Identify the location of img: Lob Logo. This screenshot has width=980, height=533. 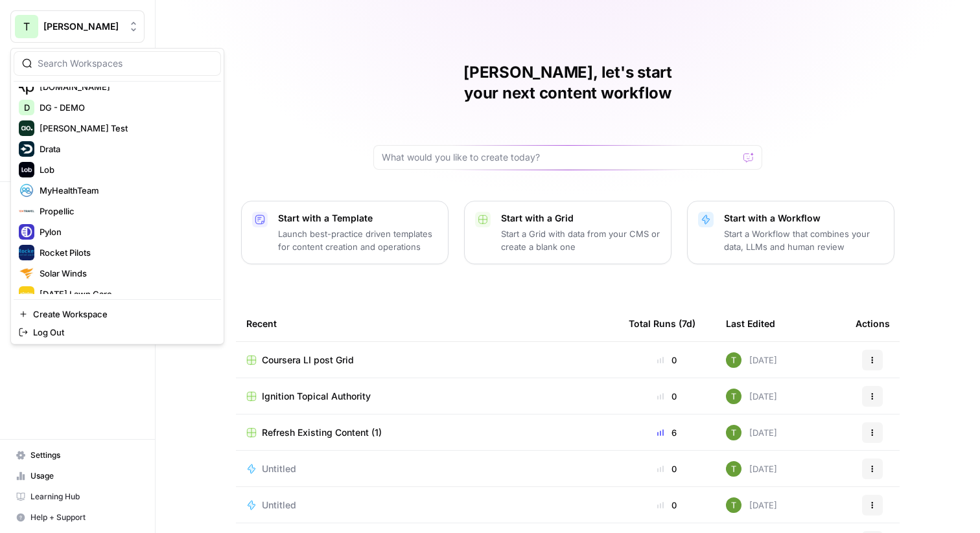
(27, 169).